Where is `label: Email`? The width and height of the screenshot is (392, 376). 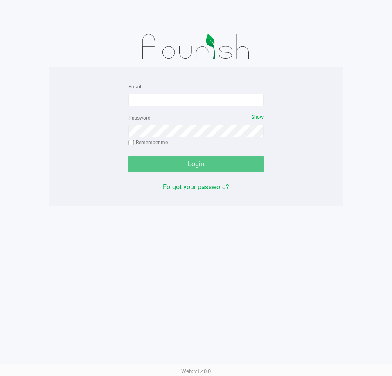 label: Email is located at coordinates (135, 87).